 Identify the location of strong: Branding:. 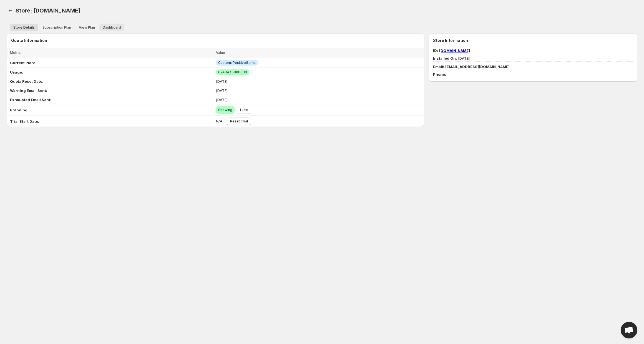
(19, 110).